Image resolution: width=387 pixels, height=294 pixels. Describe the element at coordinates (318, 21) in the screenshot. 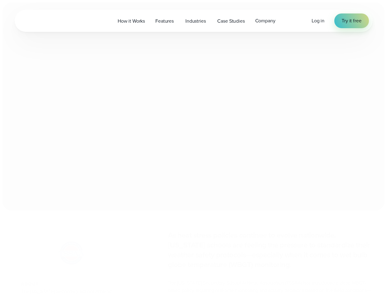

I see `a: Log in` at that location.